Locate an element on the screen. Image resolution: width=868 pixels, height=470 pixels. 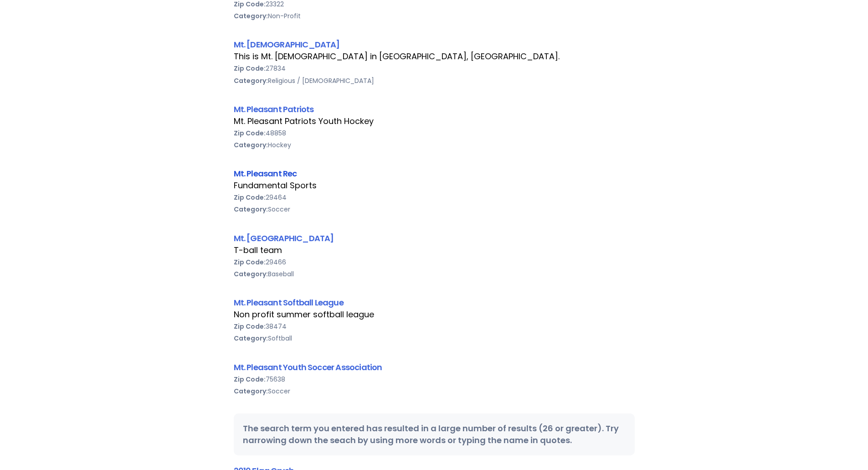
a: Mt. Pleasant Patriots is located at coordinates (273, 109).